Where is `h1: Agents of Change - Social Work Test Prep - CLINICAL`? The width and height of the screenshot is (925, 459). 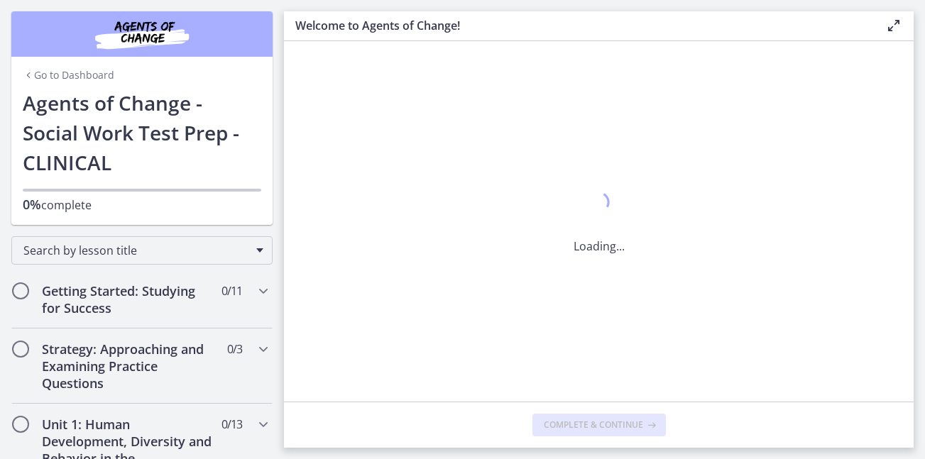
h1: Agents of Change - Social Work Test Prep - CLINICAL is located at coordinates (142, 133).